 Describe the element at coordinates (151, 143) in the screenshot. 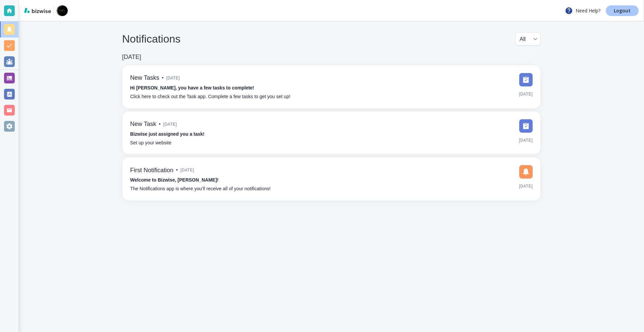

I see `p: Set up your website` at that location.